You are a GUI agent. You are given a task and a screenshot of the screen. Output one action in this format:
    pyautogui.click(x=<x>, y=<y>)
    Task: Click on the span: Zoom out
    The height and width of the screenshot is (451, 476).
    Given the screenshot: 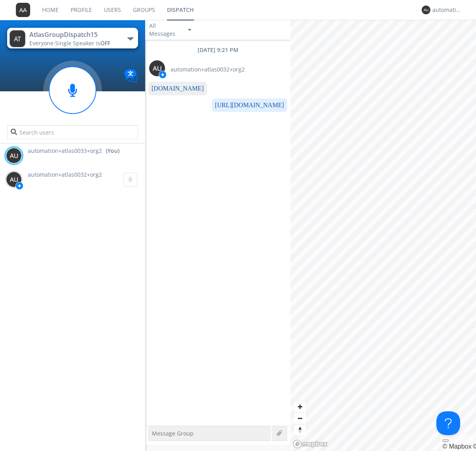 What is the action you would take?
    pyautogui.click(x=300, y=418)
    